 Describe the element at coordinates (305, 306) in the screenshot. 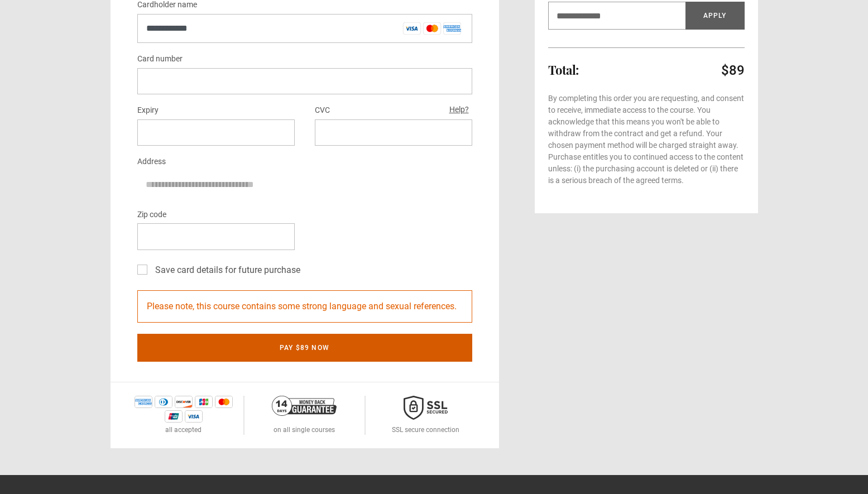

I see `p: Please note, this course contains some strong language and sexual references.` at that location.